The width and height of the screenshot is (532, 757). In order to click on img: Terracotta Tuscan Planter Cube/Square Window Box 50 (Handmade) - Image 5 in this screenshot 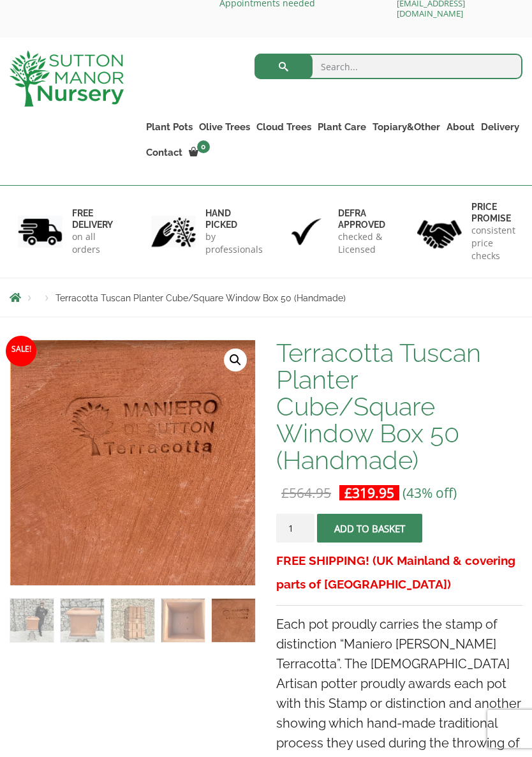, I will do `click(233, 620)`.